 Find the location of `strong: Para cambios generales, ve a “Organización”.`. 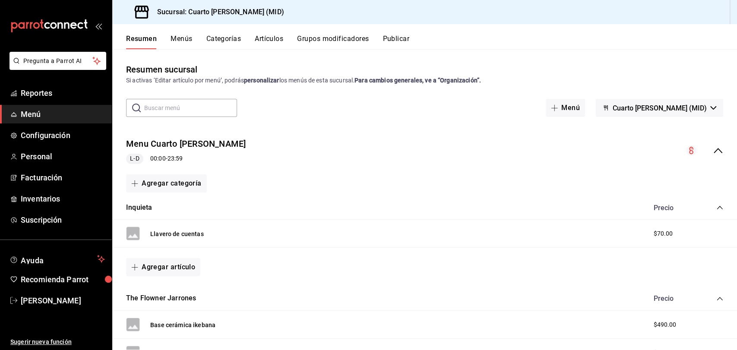

strong: Para cambios generales, ve a “Organización”. is located at coordinates (418, 80).